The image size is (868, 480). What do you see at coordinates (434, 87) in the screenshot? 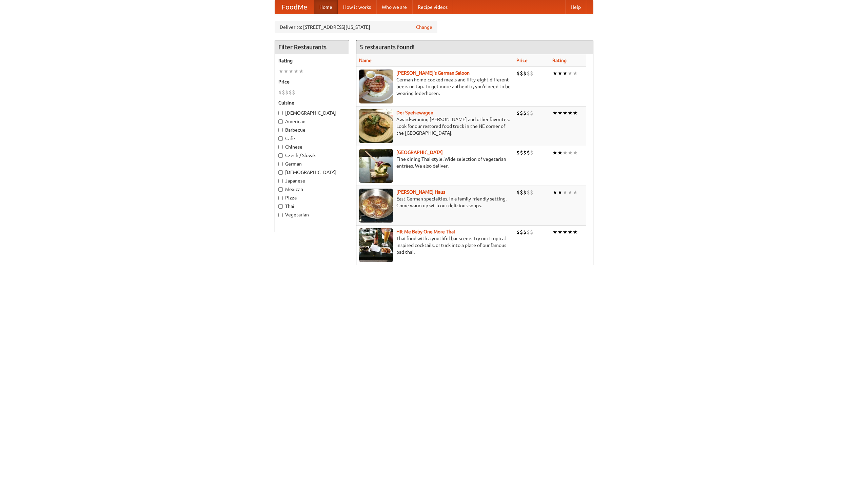
I see `p: German home-cooked meals and fifty-eight different beers on tap. To get more authentic, you'd nee...` at bounding box center [434, 87].